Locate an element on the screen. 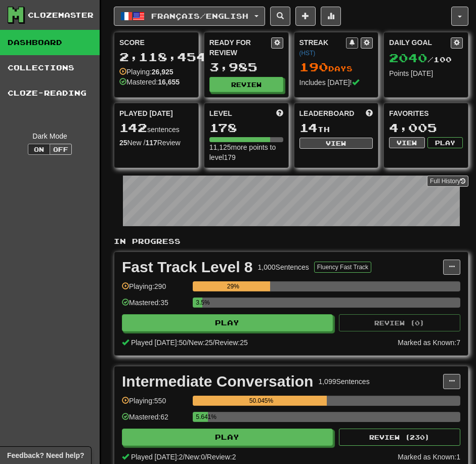 The height and width of the screenshot is (464, 476). div: 3.5% is located at coordinates (199, 302).